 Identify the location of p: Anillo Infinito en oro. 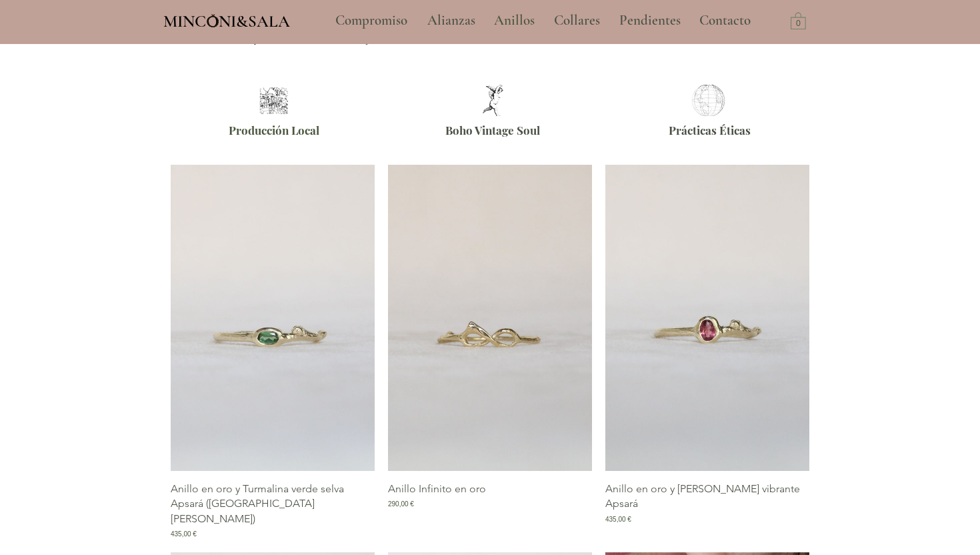
(437, 489).